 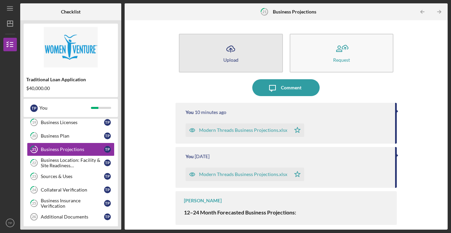 What do you see at coordinates (210, 112) in the screenshot?
I see `time: 2025-10-01 00:47` at bounding box center [210, 112].